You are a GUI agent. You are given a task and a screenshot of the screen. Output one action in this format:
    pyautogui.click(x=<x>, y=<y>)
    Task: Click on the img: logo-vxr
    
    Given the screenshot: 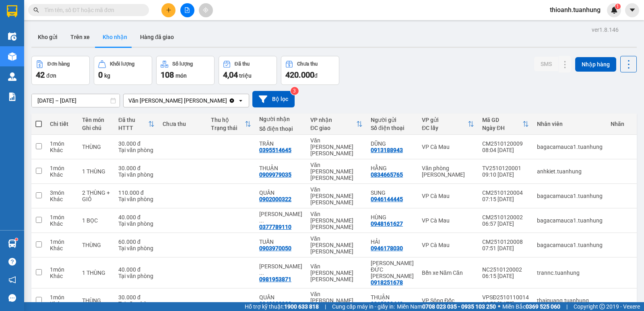 What is the action you would take?
    pyautogui.click(x=12, y=11)
    